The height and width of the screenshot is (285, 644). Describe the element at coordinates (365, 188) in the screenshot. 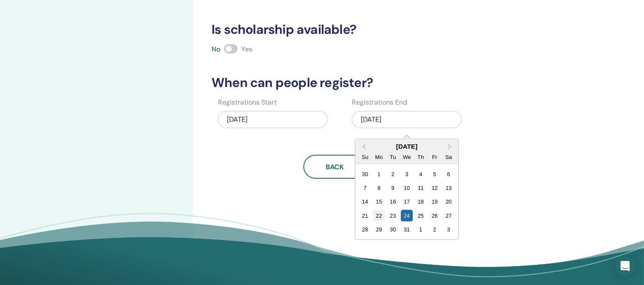

I see `div: Choose Sunday, December 7th, 2025` at that location.